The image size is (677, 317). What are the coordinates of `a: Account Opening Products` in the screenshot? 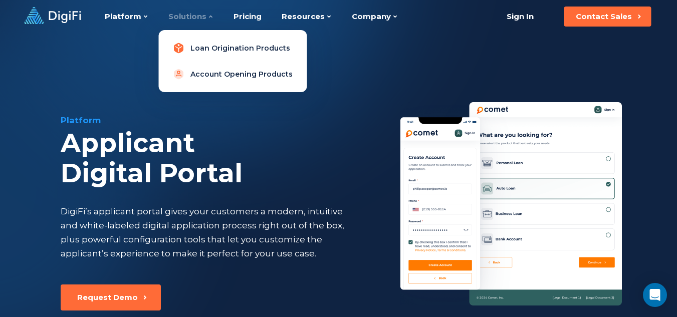 It's located at (233, 74).